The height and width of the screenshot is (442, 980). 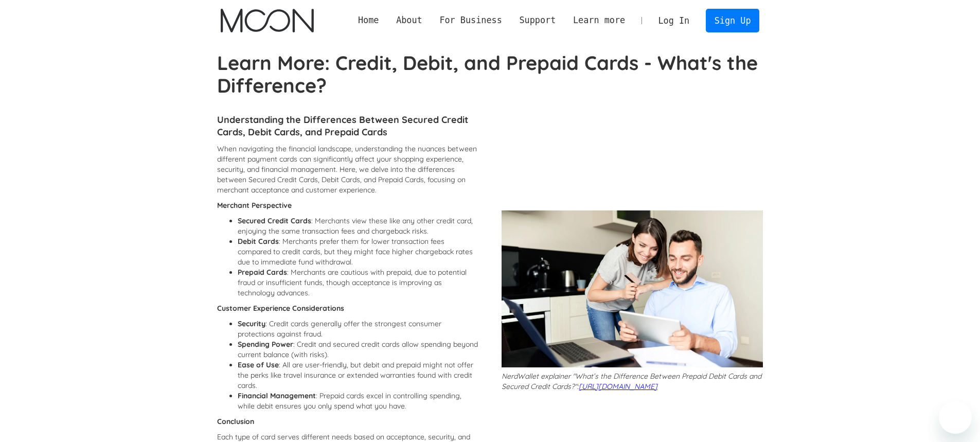 I want to click on div: Learn more, so click(x=599, y=20).